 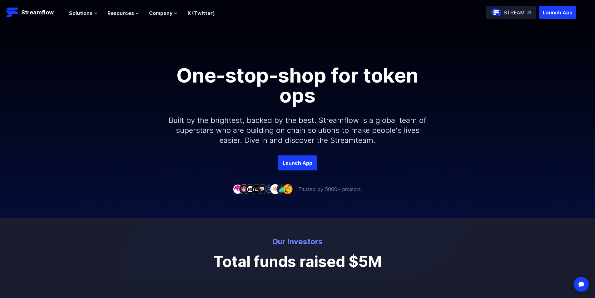 I want to click on img: company-7, so click(x=275, y=189).